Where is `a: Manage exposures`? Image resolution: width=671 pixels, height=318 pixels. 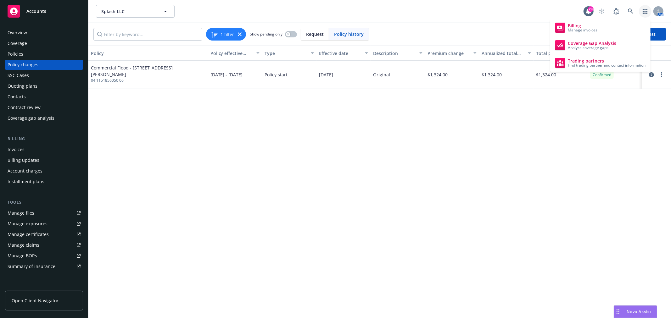
a: Manage exposures is located at coordinates (44, 224).